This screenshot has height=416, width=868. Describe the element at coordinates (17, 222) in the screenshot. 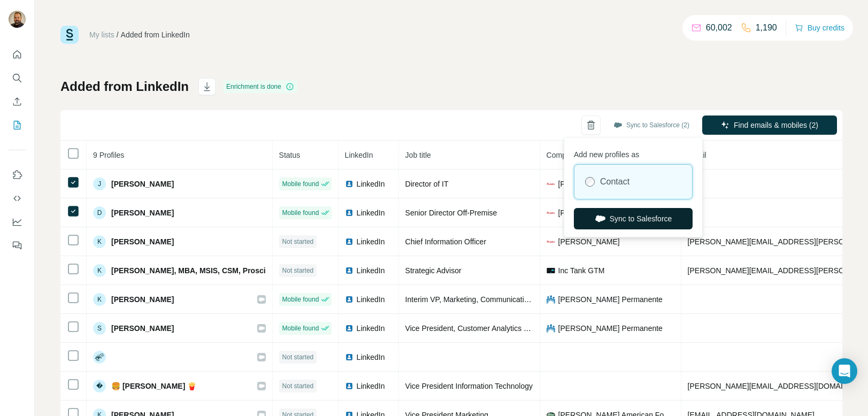

I see `button: Dashboard` at that location.